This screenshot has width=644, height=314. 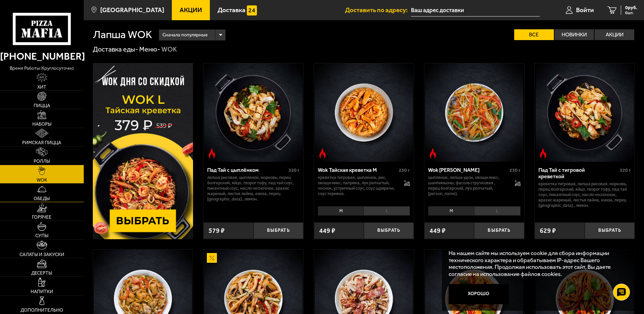 What do you see at coordinates (631, 8) in the screenshot?
I see `span: 0 руб.` at bounding box center [631, 8].